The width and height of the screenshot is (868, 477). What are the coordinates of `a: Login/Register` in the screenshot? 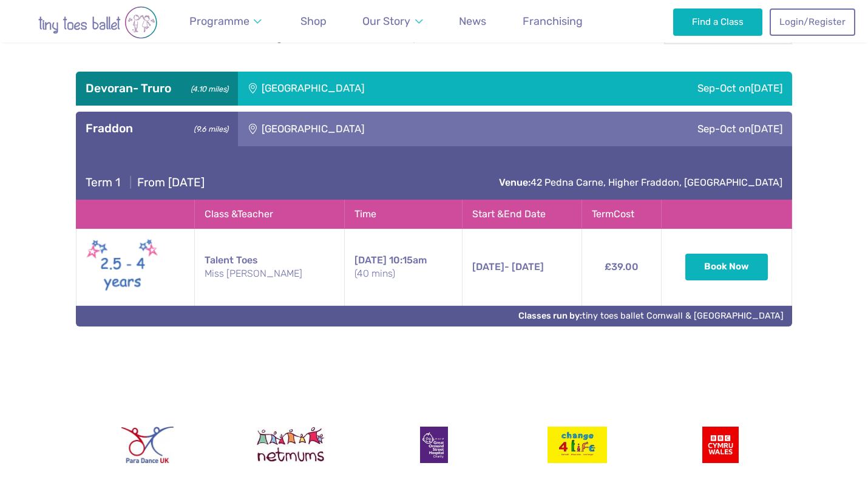 It's located at (812, 22).